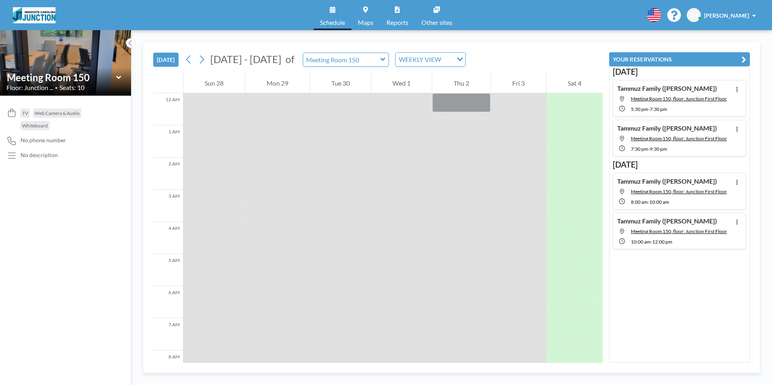  What do you see at coordinates (575, 83) in the screenshot?
I see `div: Sat 4` at bounding box center [575, 83].